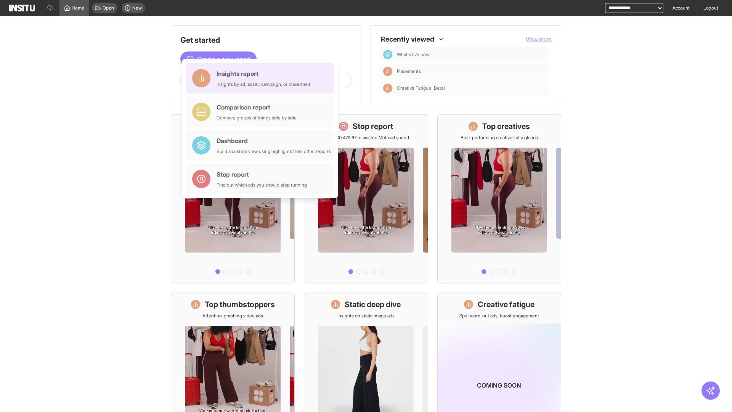 The image size is (732, 412). I want to click on div: Insights report, so click(263, 74).